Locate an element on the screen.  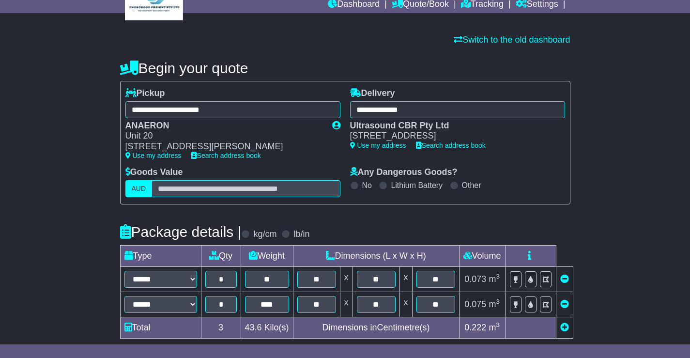
td: Volume is located at coordinates (482, 256).